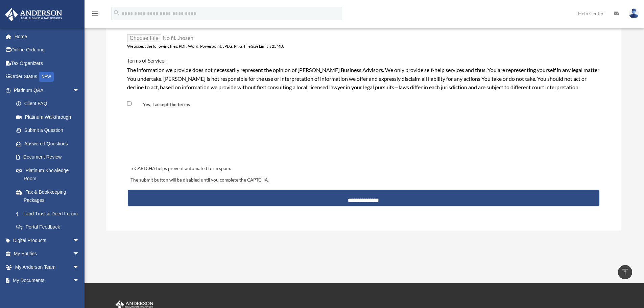 The width and height of the screenshot is (644, 308). What do you see at coordinates (33, 15) in the screenshot?
I see `img: Anderson Advisors Platinum Portal` at bounding box center [33, 15].